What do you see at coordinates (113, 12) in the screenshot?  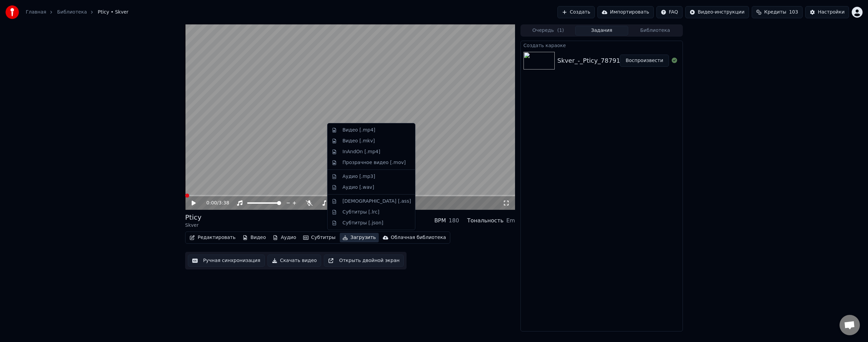 I see `span: Pticy • Skver` at bounding box center [113, 12].